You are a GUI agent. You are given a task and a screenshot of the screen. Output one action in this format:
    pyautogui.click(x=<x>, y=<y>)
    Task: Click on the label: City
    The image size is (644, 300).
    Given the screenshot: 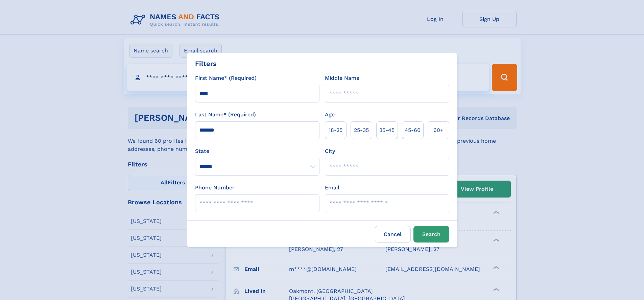 What is the action you would take?
    pyautogui.click(x=330, y=151)
    